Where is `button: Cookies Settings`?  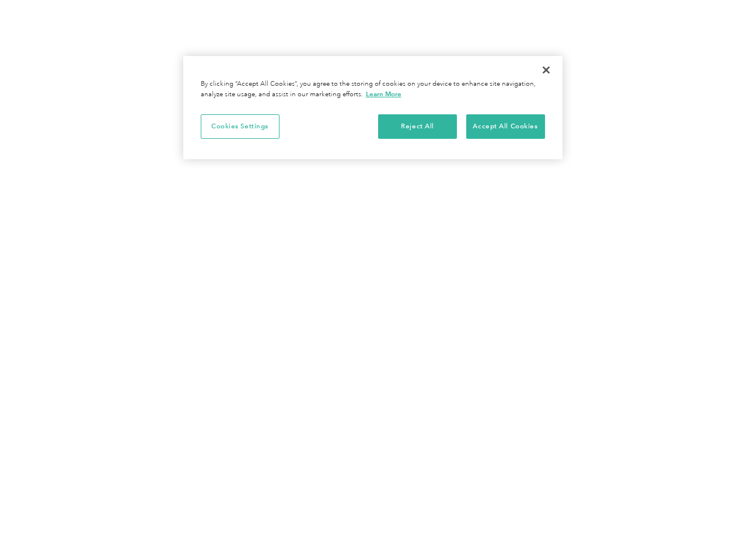
button: Cookies Settings is located at coordinates (240, 127).